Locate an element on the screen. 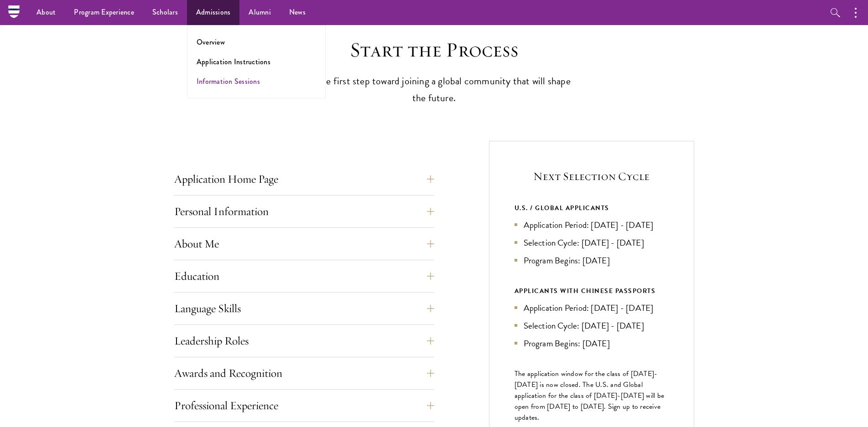 Image resolution: width=868 pixels, height=427 pixels. button: Personal Information is located at coordinates (304, 211).